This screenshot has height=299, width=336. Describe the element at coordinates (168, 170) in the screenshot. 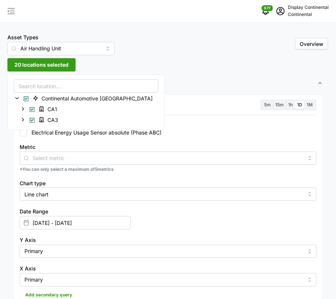

I see `p: *You can only select a maximum of 5 metrics` at that location.